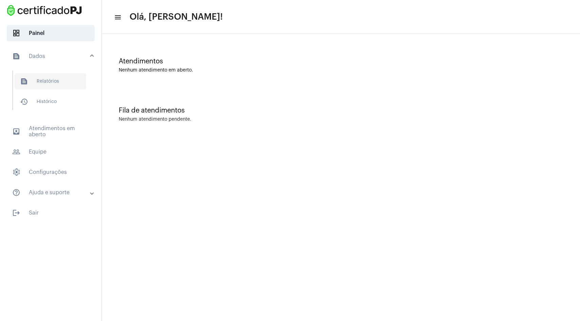  What do you see at coordinates (51, 213) in the screenshot?
I see `span: Sair` at bounding box center [51, 213].